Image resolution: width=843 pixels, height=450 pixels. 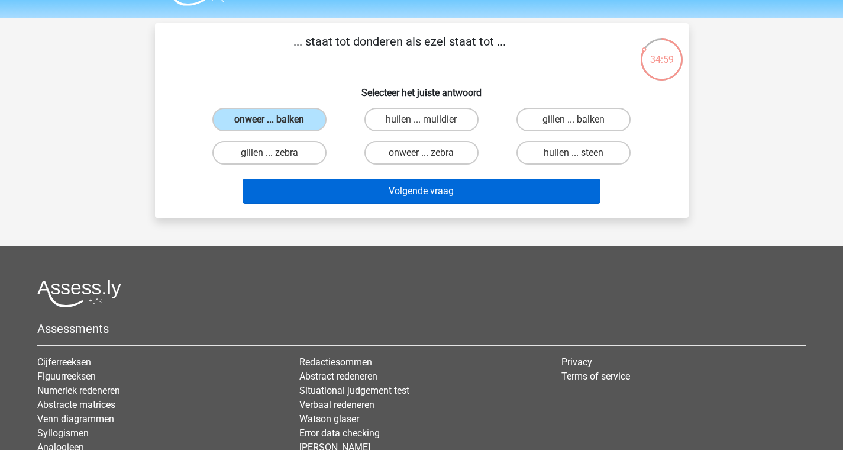 What do you see at coordinates (421, 191) in the screenshot?
I see `button: Volgende vraag` at bounding box center [421, 191].